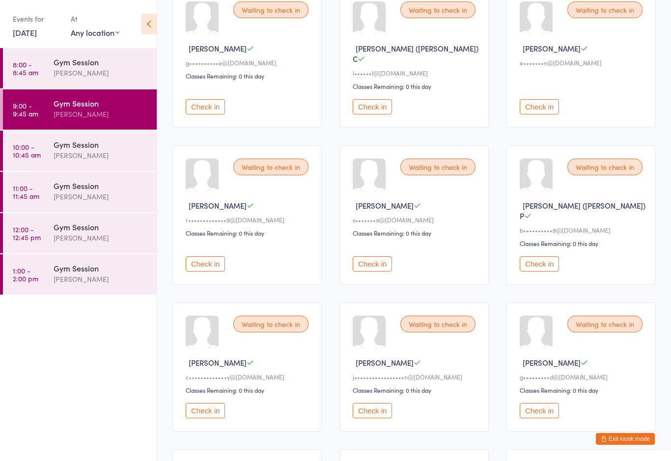  I want to click on div: At, so click(95, 19).